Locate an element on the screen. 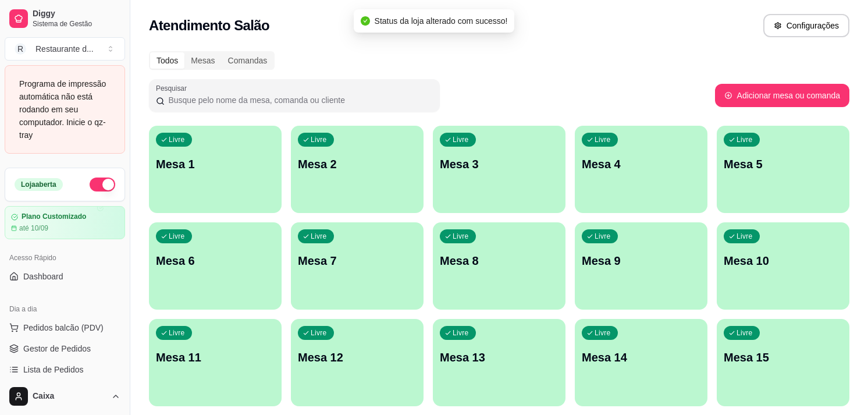 The image size is (868, 415). span: Lista de Pedidos is located at coordinates (54, 369).